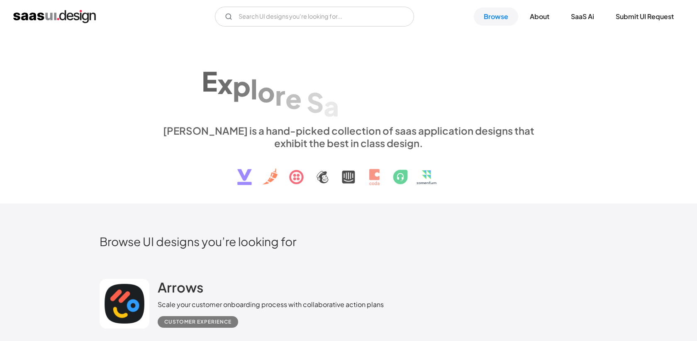 The width and height of the screenshot is (697, 341). I want to click on h2: Arrows, so click(180, 288).